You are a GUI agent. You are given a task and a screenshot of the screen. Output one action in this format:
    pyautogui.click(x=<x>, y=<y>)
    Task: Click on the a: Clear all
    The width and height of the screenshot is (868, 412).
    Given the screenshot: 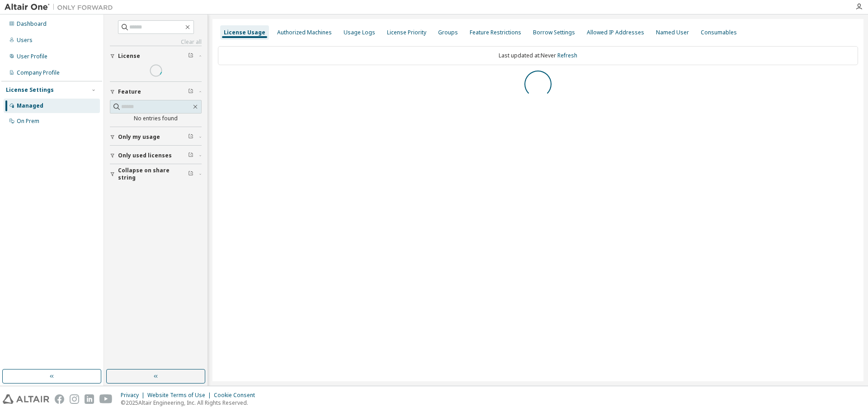 What is the action you would take?
    pyautogui.click(x=156, y=42)
    